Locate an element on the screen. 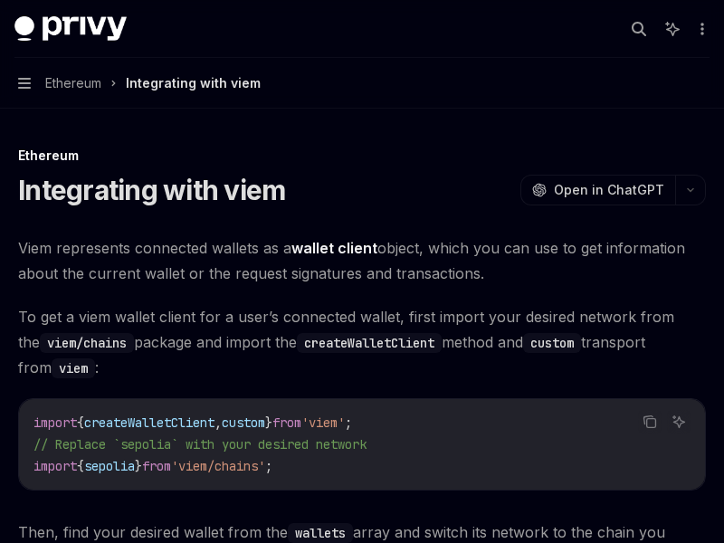 The image size is (724, 543). span: 'viem' is located at coordinates (323, 423).